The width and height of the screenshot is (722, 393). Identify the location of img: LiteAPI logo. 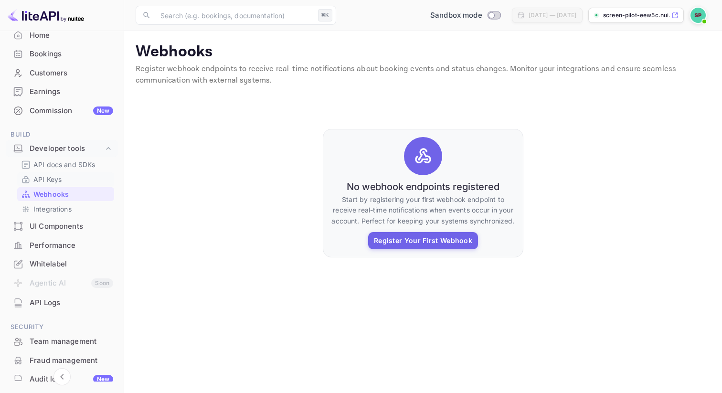
(46, 15).